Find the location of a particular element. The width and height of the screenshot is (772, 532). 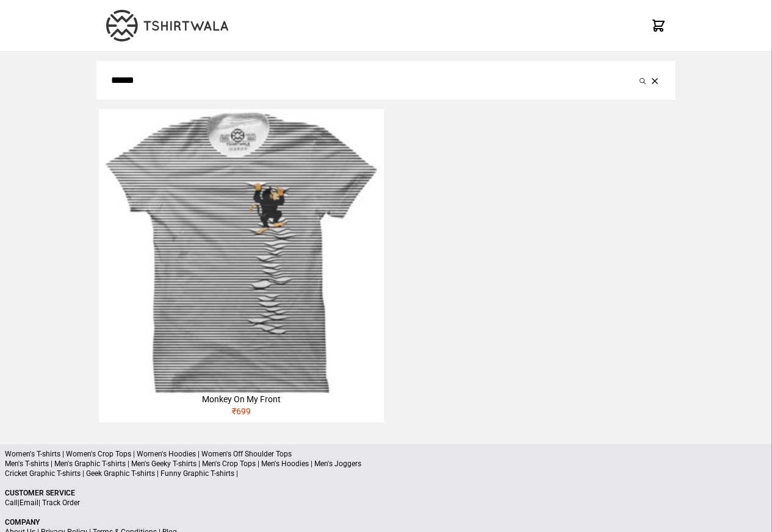

a: Track Order is located at coordinates (61, 503).